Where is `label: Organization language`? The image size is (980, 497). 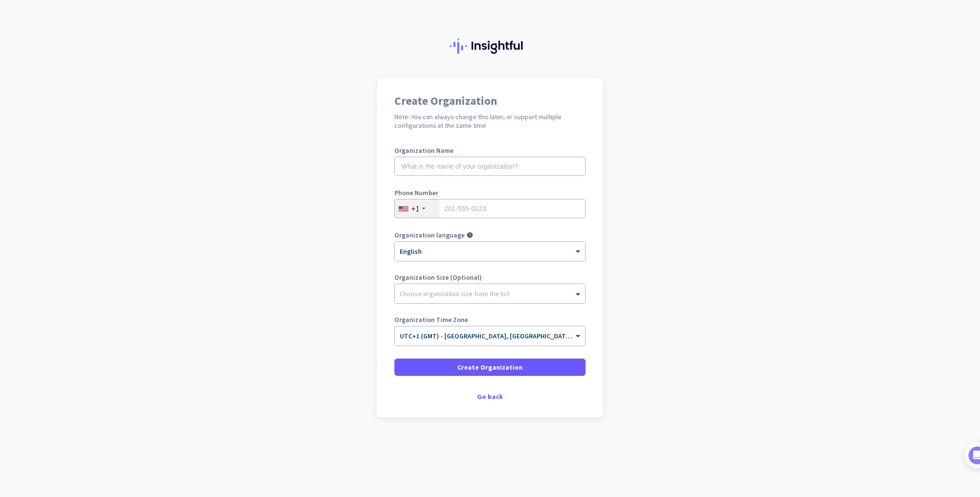
label: Organization language is located at coordinates (429, 235).